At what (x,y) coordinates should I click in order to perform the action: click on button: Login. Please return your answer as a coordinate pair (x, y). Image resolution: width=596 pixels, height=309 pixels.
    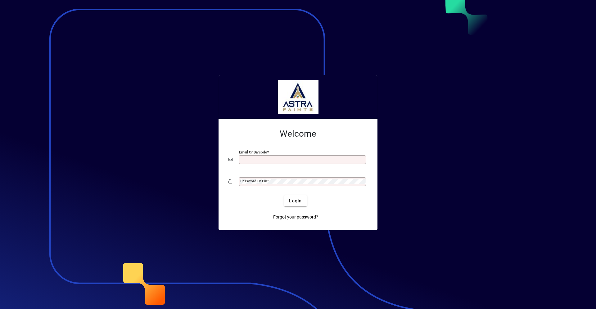
    Looking at the image, I should click on (295, 201).